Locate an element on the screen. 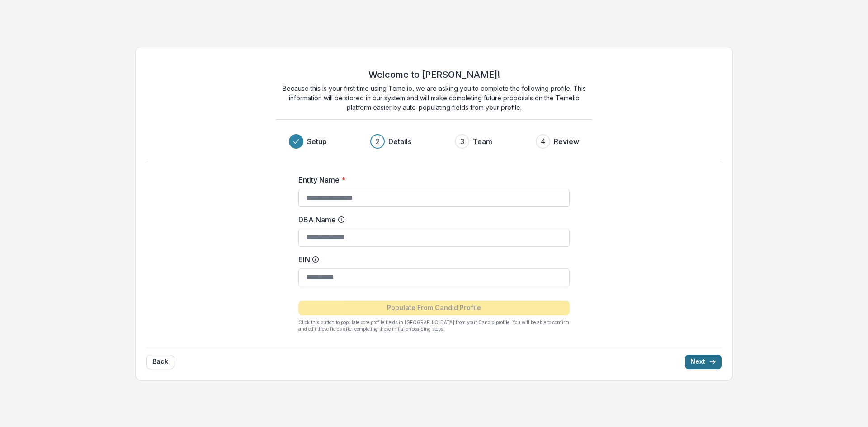  h3: Details is located at coordinates (400, 142).